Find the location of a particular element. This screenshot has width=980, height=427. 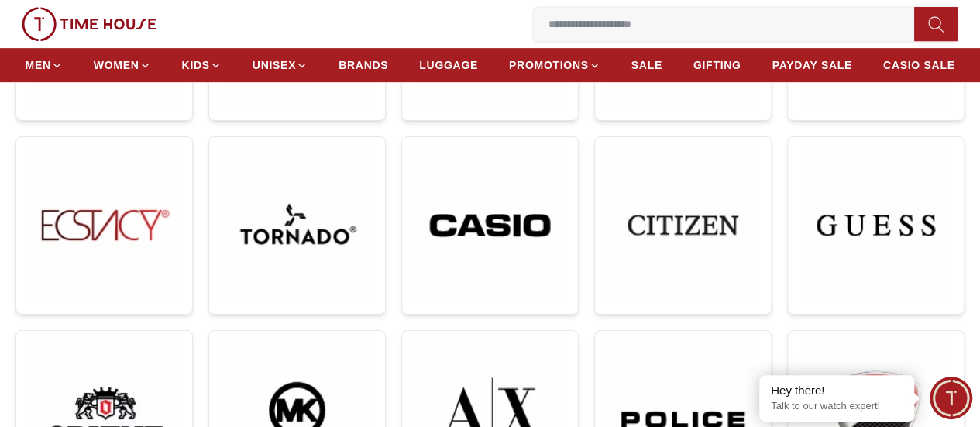

a: WOMEN is located at coordinates (122, 65).